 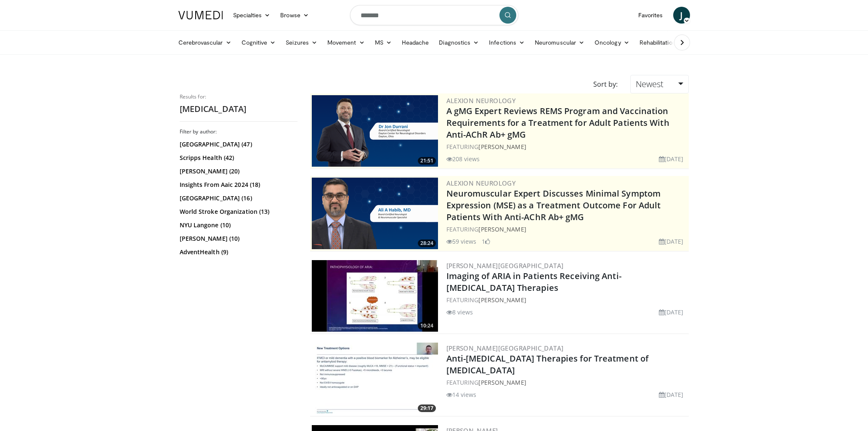 What do you see at coordinates (651, 15) in the screenshot?
I see `a: Favorites` at bounding box center [651, 15].